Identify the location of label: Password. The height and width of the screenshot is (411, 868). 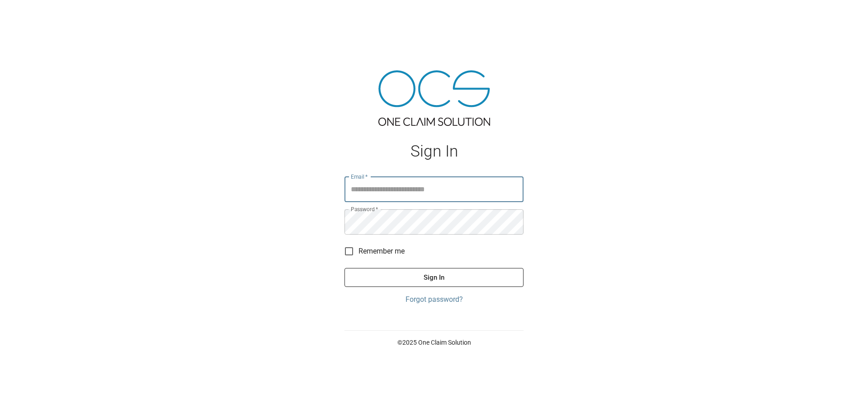
(365, 209).